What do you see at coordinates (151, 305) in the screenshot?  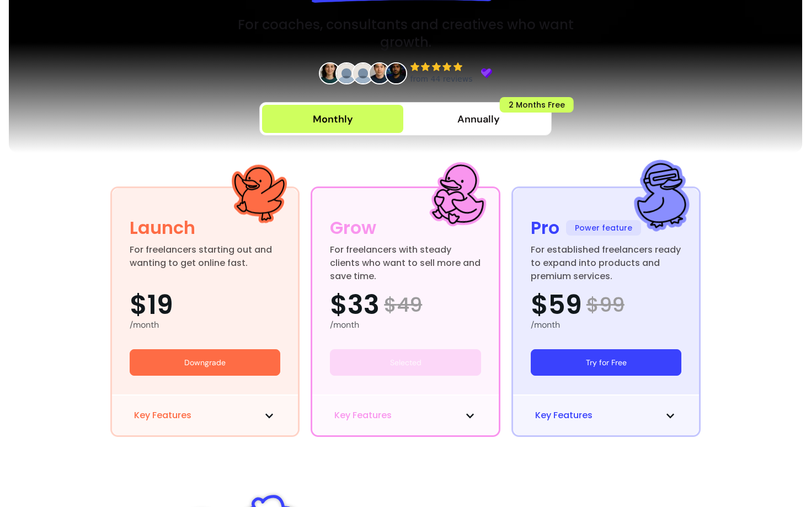 I see `span: $19` at bounding box center [151, 305].